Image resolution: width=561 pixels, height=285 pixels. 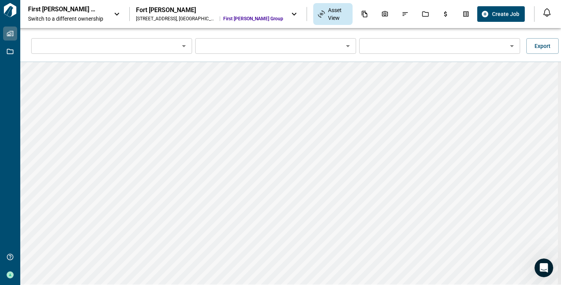 I want to click on div: Issues & Info, so click(x=405, y=14).